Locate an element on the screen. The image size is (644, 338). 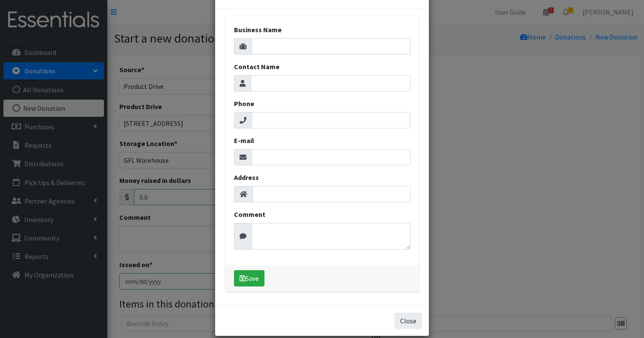
label: Contact Name is located at coordinates (257, 66).